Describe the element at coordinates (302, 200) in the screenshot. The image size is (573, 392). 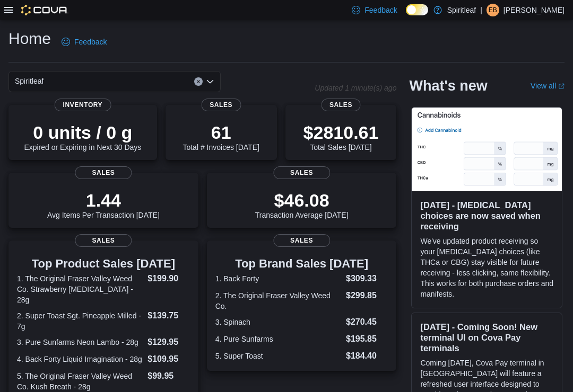
I see `p: $46.08` at that location.